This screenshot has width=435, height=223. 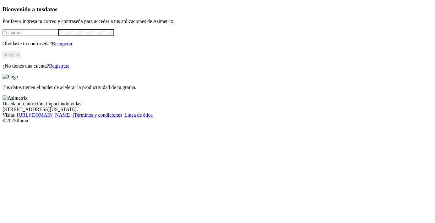 What do you see at coordinates (98, 115) in the screenshot?
I see `a: Términos y condiciones` at bounding box center [98, 115].